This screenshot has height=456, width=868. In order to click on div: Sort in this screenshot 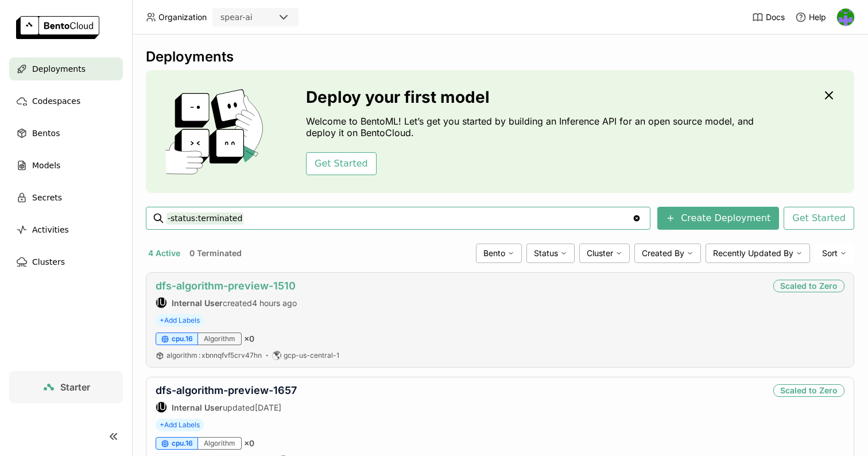, I will do `click(834, 253)`.